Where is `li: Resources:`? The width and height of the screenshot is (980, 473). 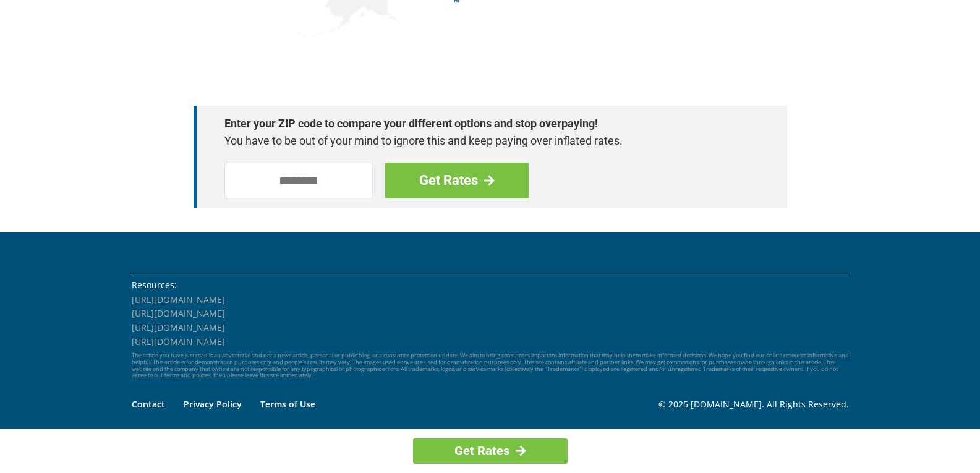
li: Resources: is located at coordinates (490, 285).